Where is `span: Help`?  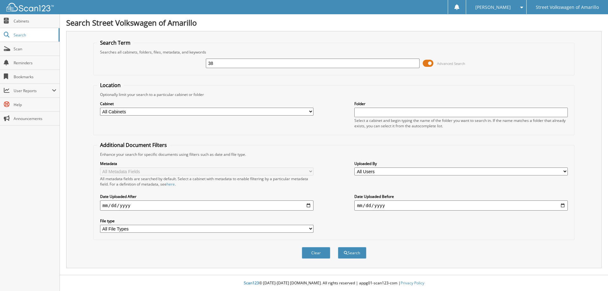
span: Help is located at coordinates (35, 105).